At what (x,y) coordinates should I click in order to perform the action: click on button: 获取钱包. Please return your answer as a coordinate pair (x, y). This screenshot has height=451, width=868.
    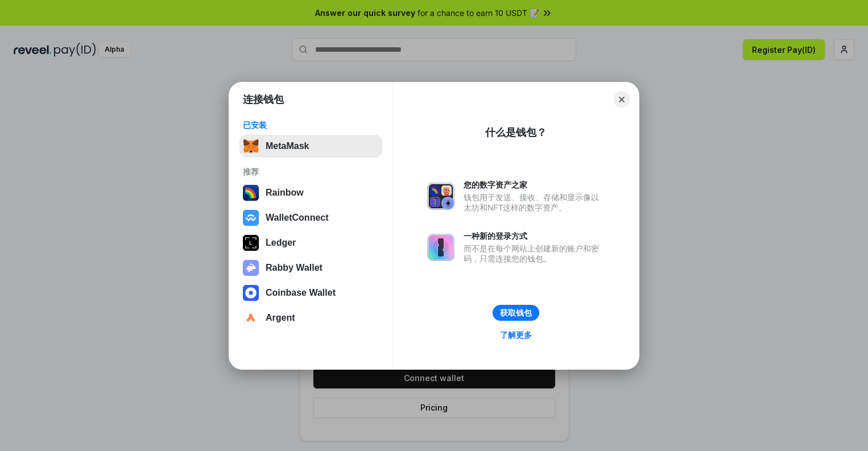
    Looking at the image, I should click on (516, 313).